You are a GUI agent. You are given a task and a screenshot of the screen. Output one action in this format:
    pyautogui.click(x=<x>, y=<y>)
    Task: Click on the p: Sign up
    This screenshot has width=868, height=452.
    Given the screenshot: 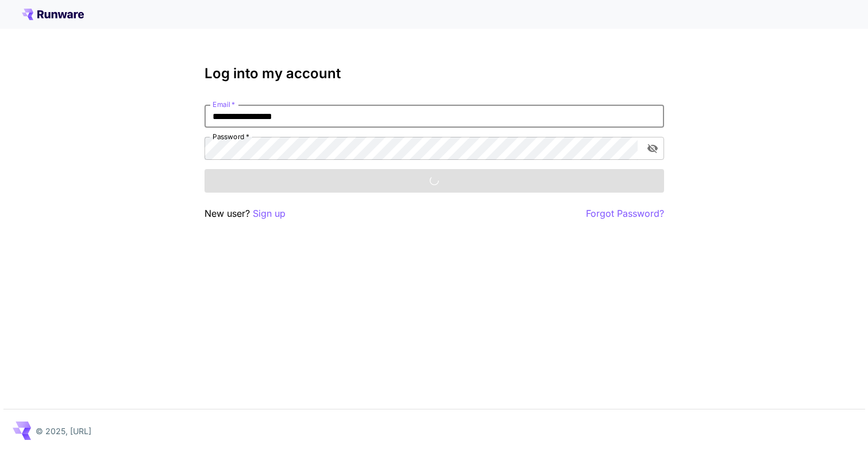 What is the action you would take?
    pyautogui.click(x=269, y=213)
    